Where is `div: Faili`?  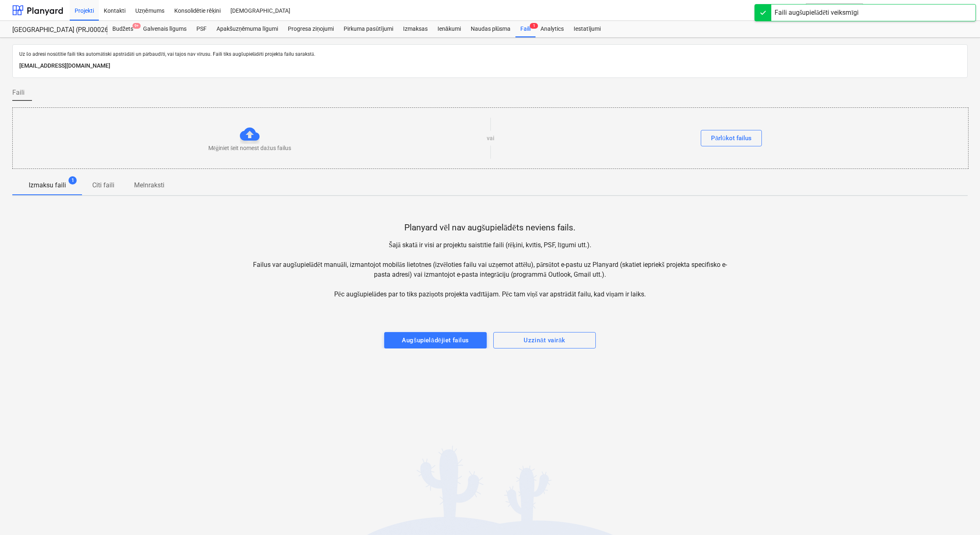
div: Faili is located at coordinates (525, 30).